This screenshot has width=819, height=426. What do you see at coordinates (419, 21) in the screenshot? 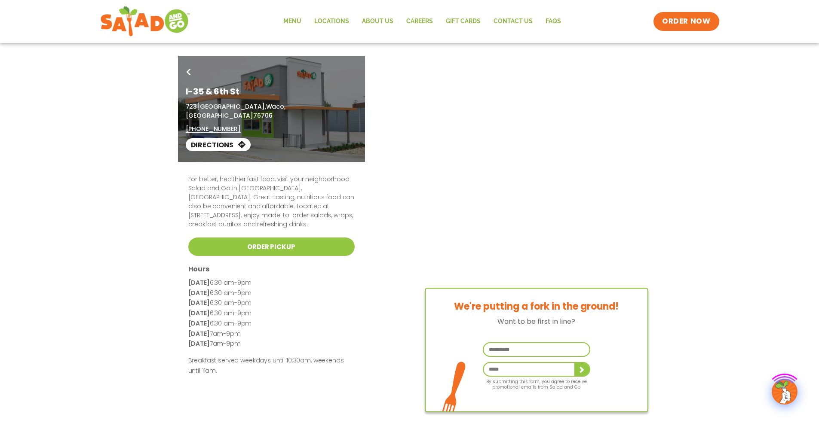
I see `a: Careers` at bounding box center [419, 21].